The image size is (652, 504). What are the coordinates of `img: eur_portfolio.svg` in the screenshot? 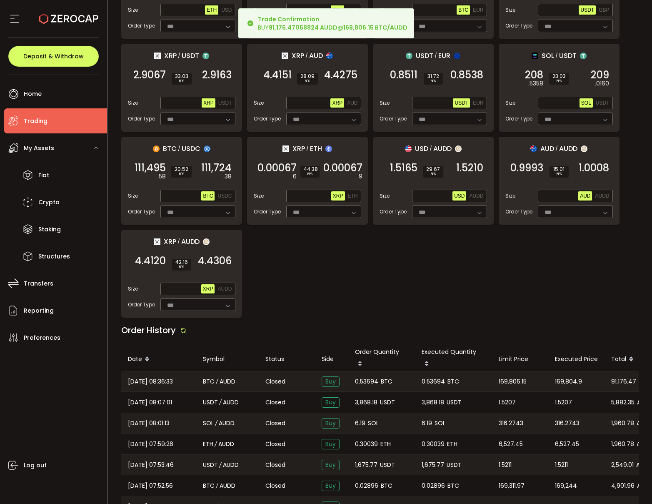 It's located at (457, 56).